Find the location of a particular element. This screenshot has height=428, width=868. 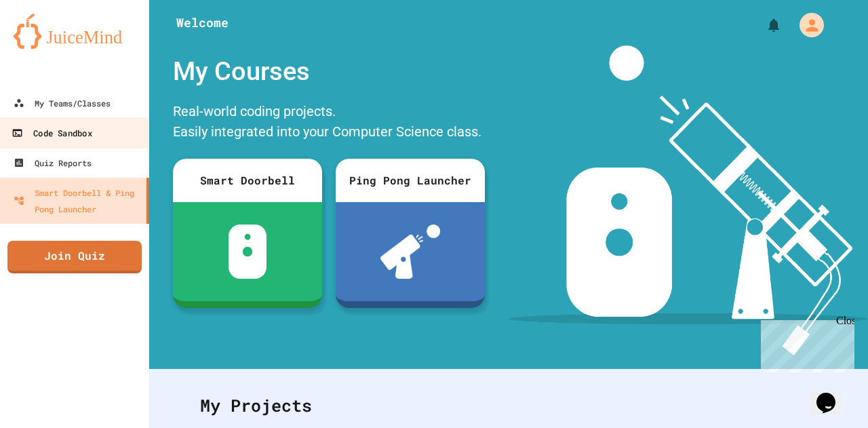

div: Chat with us now!Close is located at coordinates (49, 46).